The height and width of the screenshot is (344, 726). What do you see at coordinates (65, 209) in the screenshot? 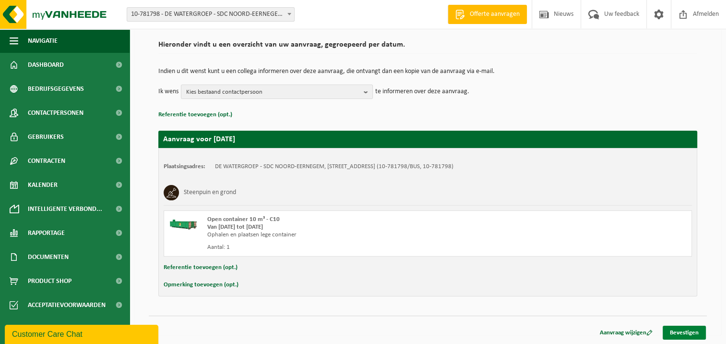
I see `span: Intelligente verbond...` at bounding box center [65, 209].